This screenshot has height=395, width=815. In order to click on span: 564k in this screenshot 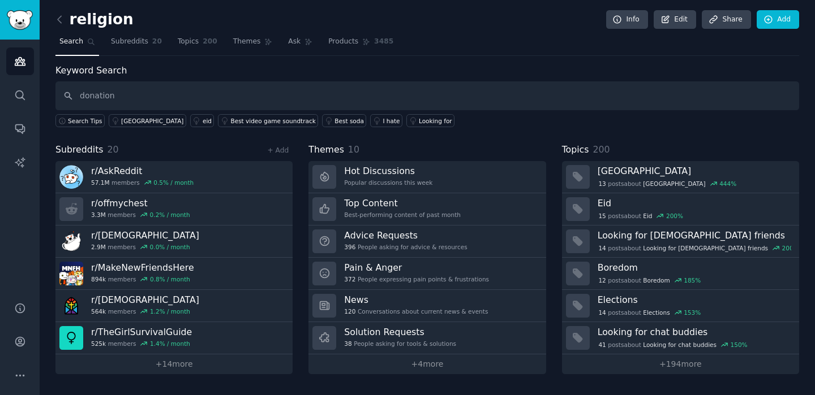, I will do `click(98, 312)`.